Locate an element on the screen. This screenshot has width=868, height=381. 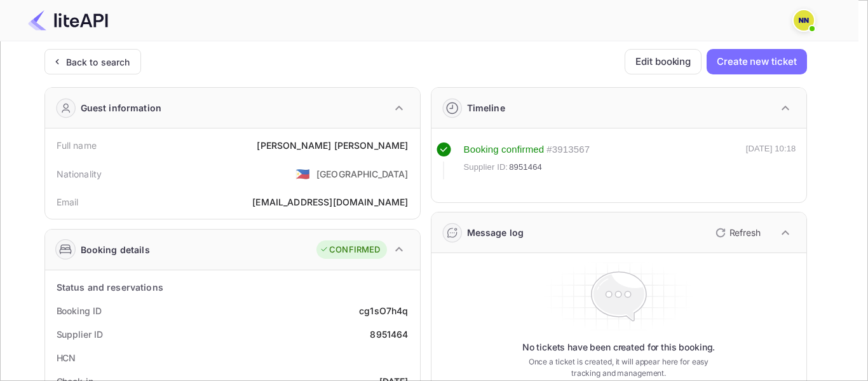
div: cg1sO7h4q is located at coordinates (383, 310).